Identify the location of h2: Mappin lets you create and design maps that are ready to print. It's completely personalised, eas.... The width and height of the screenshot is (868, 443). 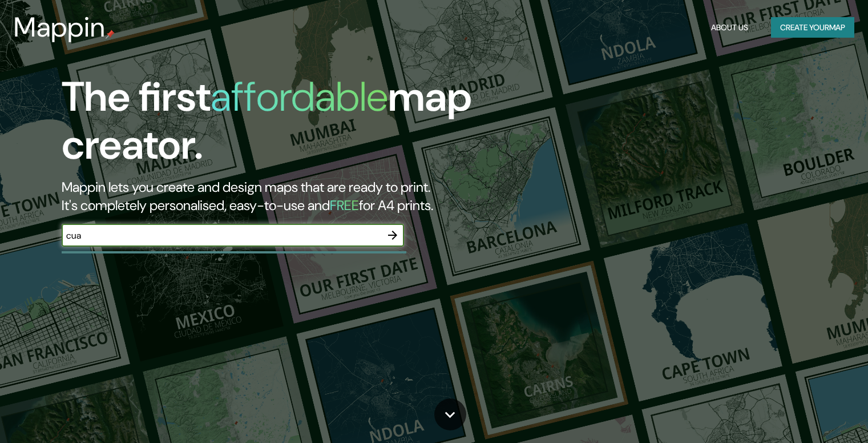
(279, 197).